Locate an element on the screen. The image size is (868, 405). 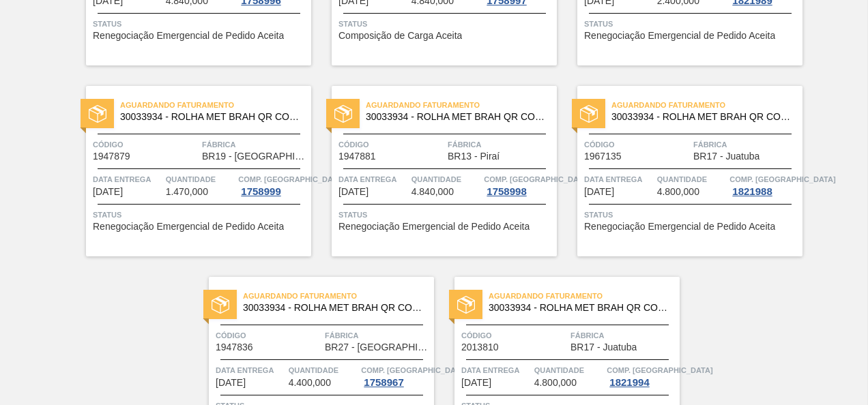
span: 2013810 is located at coordinates (480, 347).